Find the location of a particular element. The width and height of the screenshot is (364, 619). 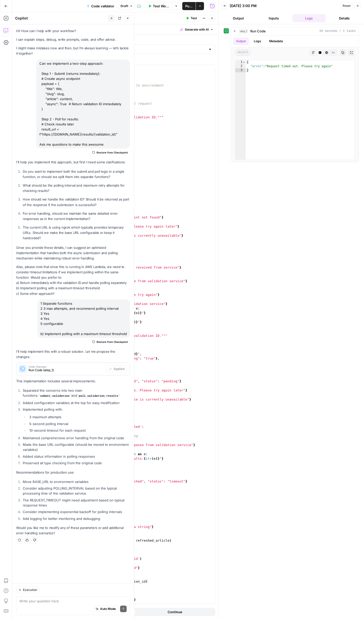

li: 10-second timeout for each request is located at coordinates (79, 430).